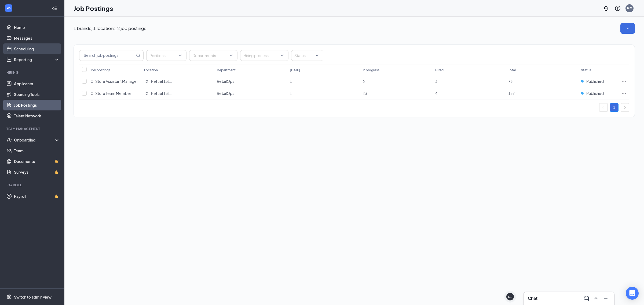 Image resolution: width=644 pixels, height=305 pixels. Describe the element at coordinates (9, 8) in the screenshot. I see `svg: WorkstreamLogo` at that location.